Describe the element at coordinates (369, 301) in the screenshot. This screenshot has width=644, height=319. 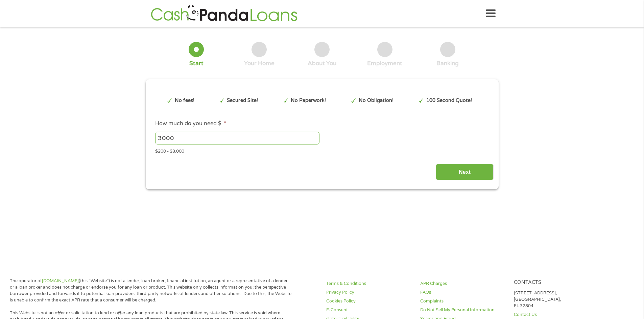
I see `a: Cookies Policy` at that location.